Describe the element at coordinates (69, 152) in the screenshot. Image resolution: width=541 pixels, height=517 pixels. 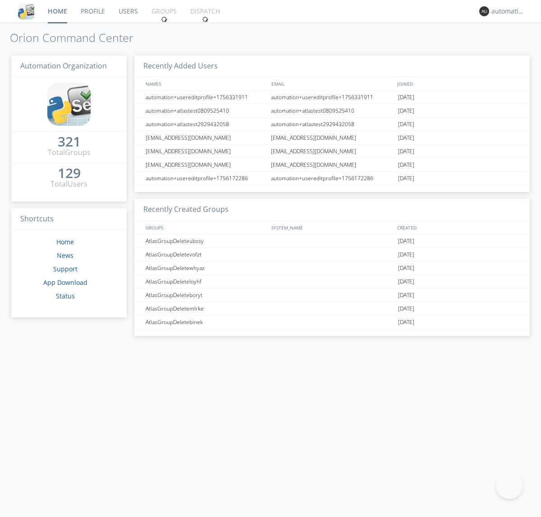
I see `div: Total Groups` at that location.